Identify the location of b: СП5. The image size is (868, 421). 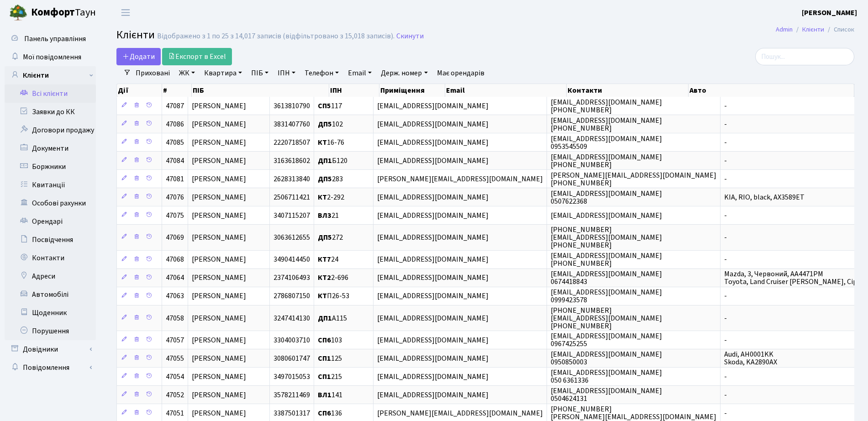
(324, 106).